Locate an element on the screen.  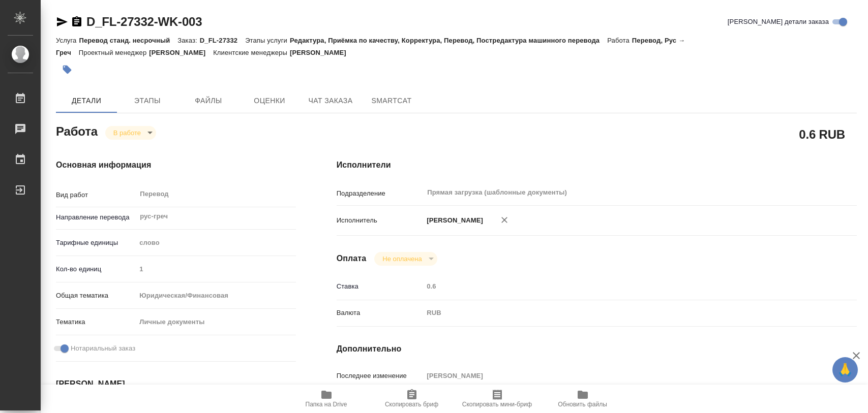
span: Папка на Drive is located at coordinates (327, 404).